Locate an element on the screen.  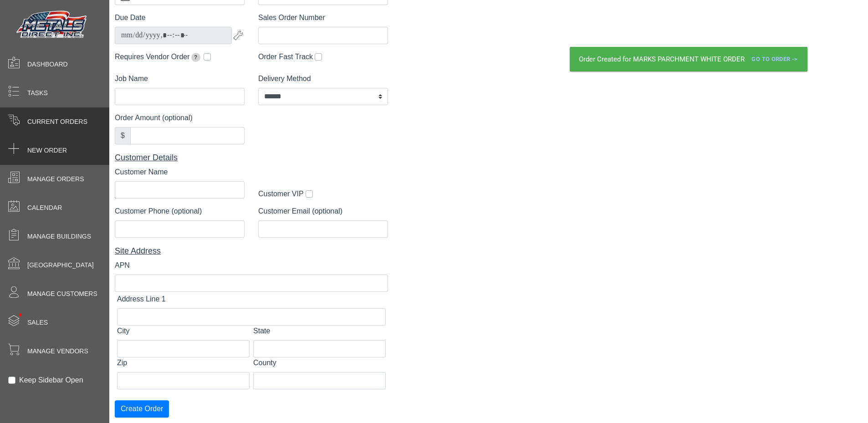
span: Manage Vendors is located at coordinates (58, 352).